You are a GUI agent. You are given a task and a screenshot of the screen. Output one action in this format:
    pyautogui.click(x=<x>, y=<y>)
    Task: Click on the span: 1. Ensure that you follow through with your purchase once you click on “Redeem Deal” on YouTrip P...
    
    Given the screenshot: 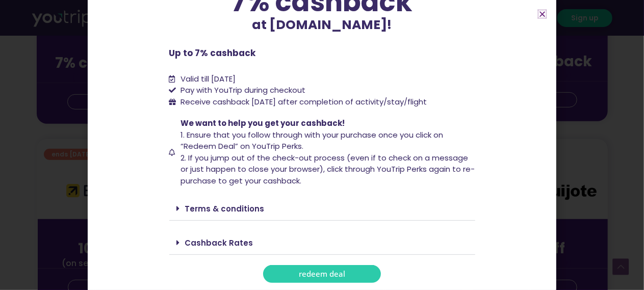 What is the action you would take?
    pyautogui.click(x=312, y=140)
    